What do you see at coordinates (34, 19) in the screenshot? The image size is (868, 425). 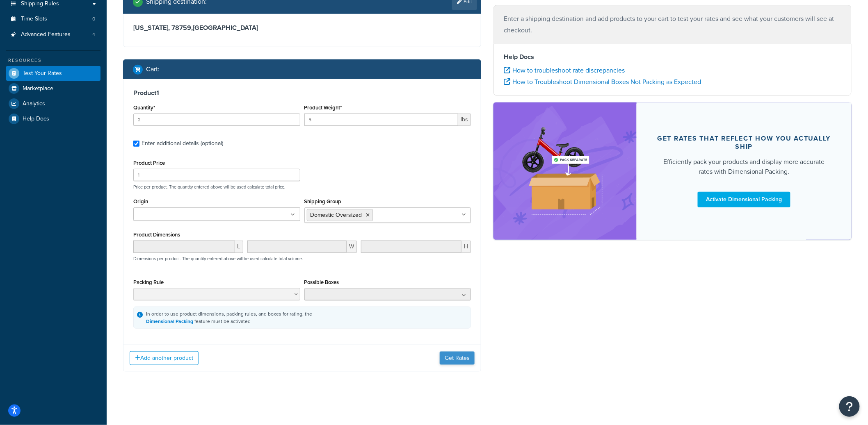 I see `span: Time Slots` at bounding box center [34, 19].